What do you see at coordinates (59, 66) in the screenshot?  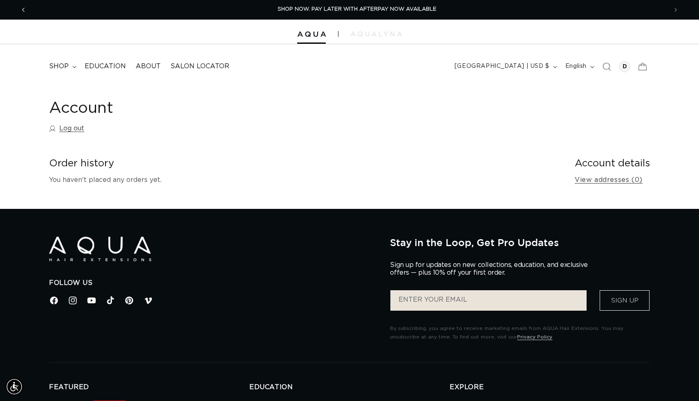 I see `span: shop` at bounding box center [59, 66].